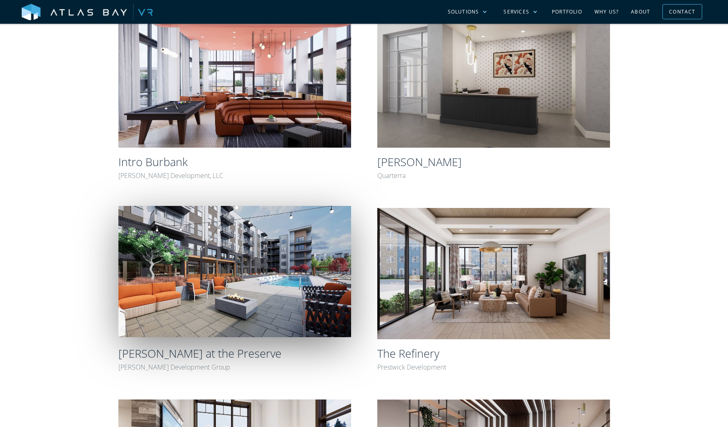 The image size is (728, 427). Describe the element at coordinates (463, 12) in the screenshot. I see `div: Solutions` at that location.